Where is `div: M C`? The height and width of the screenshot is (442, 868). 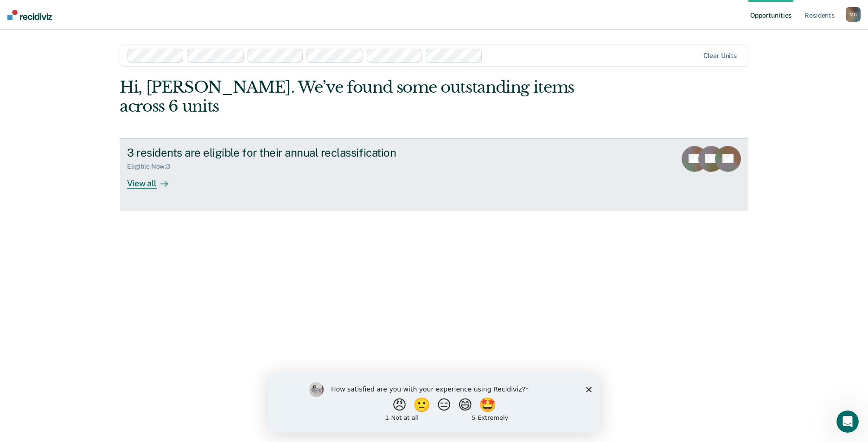
div: M C is located at coordinates (853, 15).